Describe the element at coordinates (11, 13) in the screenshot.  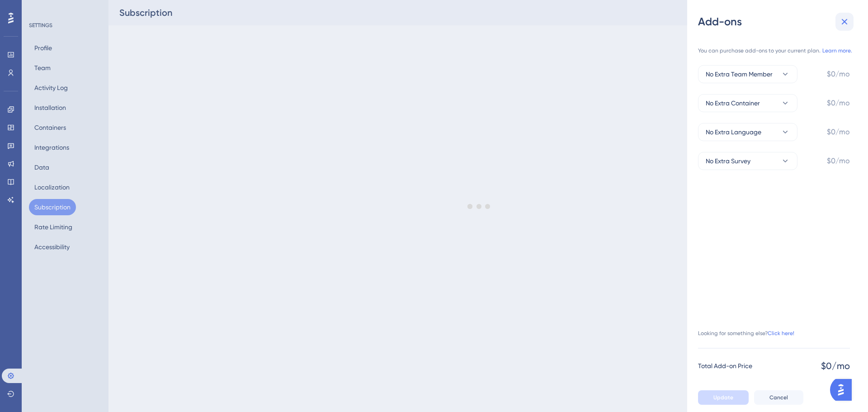
I see `img: launcher-image-alternative-text` at that location.